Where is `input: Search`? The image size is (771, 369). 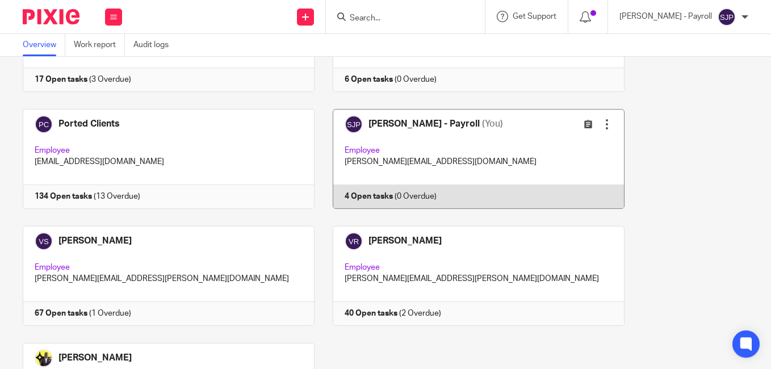
input: Search is located at coordinates (400, 19).